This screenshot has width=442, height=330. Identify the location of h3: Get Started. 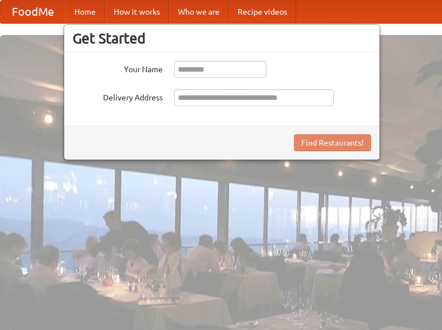
(222, 38).